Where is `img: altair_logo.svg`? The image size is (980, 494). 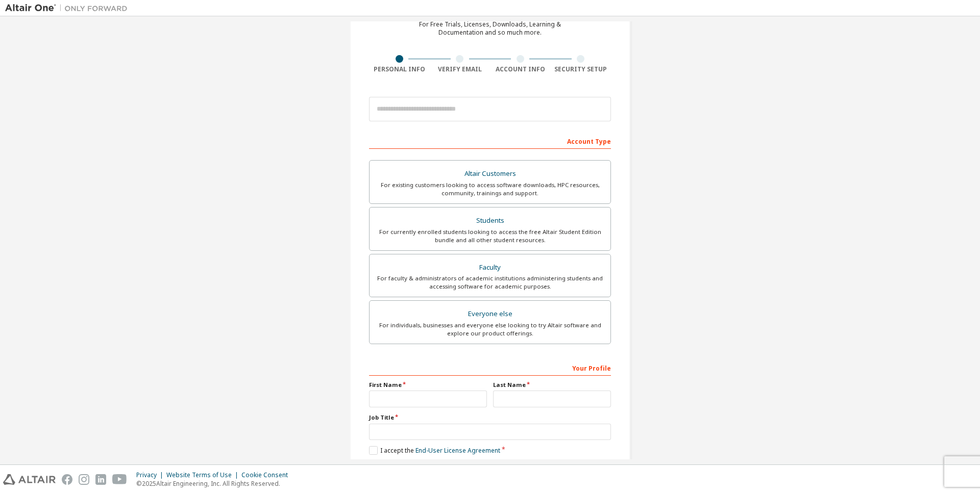
img: altair_logo.svg is located at coordinates (29, 480).